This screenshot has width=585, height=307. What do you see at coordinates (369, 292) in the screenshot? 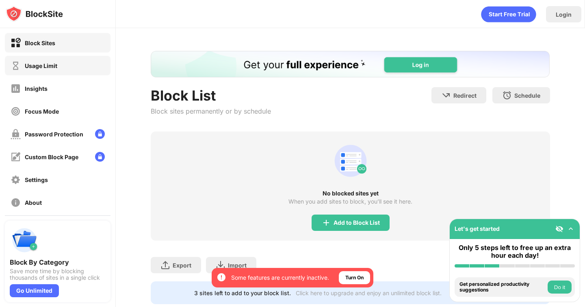
I see `div: Click here to upgrade and enjoy an unlimited block list.` at bounding box center [369, 292].